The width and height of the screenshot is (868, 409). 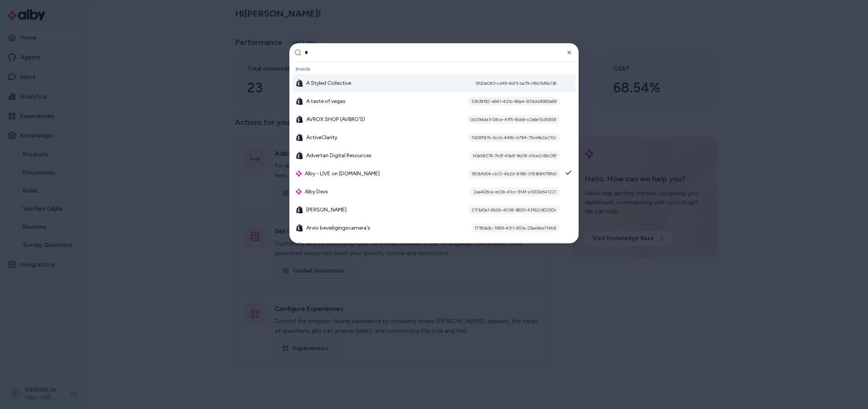 I want to click on div: f7393a9c-1989-4311-851a-25ae9be714b8, so click(x=516, y=228).